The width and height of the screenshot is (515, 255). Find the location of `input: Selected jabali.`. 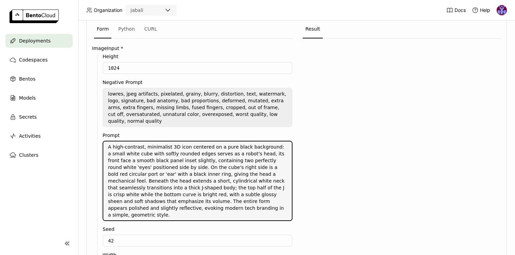

input: Selected jabali. is located at coordinates (144, 11).